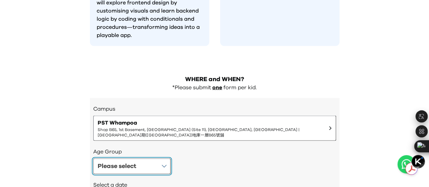  I want to click on button: Please select, so click(132, 166).